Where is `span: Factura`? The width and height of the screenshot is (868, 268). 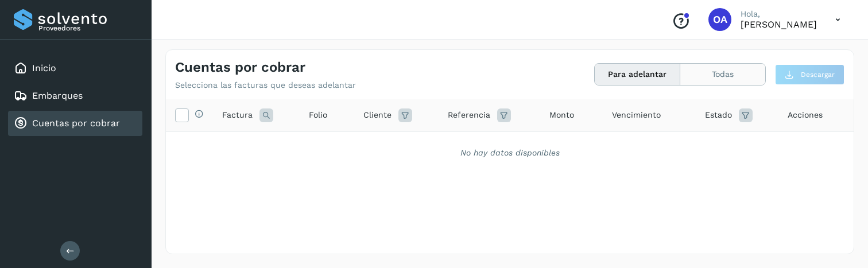
span: Factura is located at coordinates (237, 115).